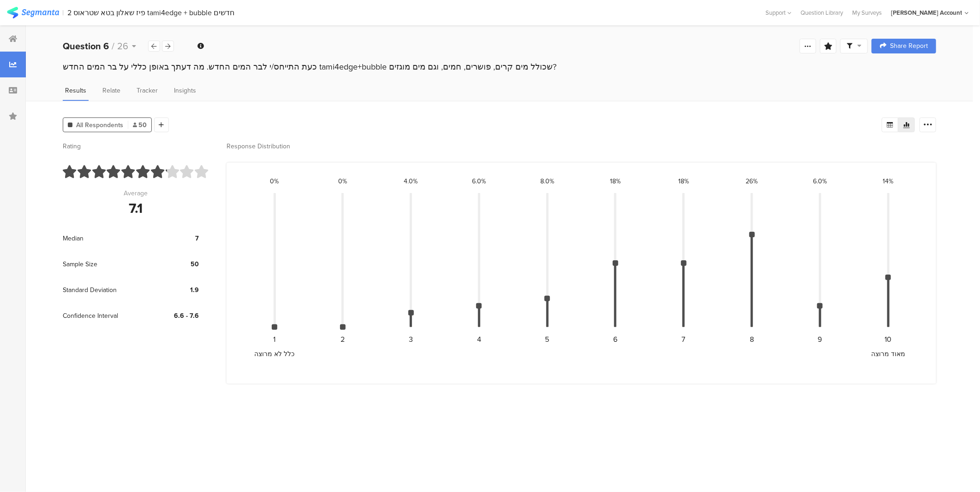 This screenshot has width=980, height=492. I want to click on span: Results, so click(76, 90).